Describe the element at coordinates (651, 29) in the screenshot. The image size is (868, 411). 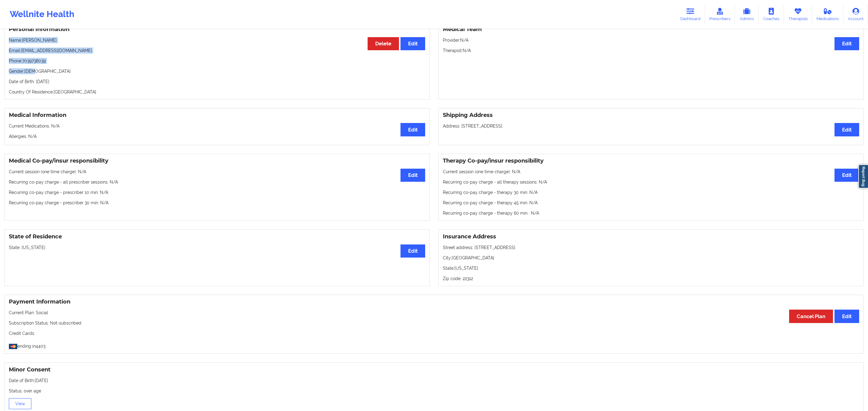
I see `h3: Medical Team` at that location.